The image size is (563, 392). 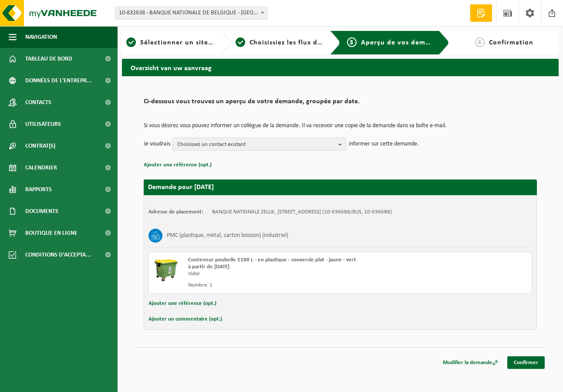 I want to click on span: Données de l'entrepr..., so click(x=58, y=81).